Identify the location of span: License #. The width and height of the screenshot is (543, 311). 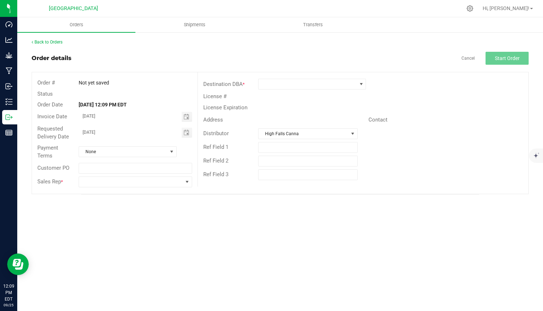
(215, 96).